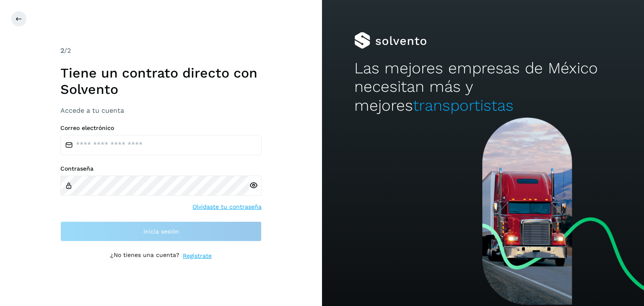 This screenshot has height=306, width=644. I want to click on label: Correo electrónico, so click(161, 128).